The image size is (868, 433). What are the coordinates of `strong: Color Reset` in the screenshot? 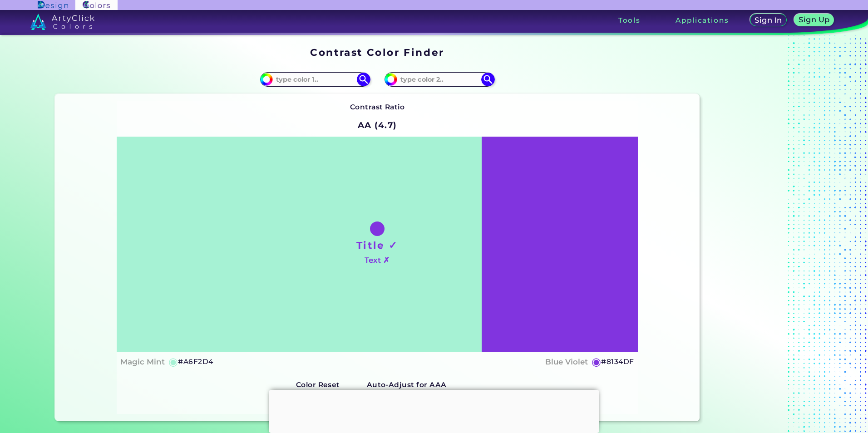 It's located at (318, 385).